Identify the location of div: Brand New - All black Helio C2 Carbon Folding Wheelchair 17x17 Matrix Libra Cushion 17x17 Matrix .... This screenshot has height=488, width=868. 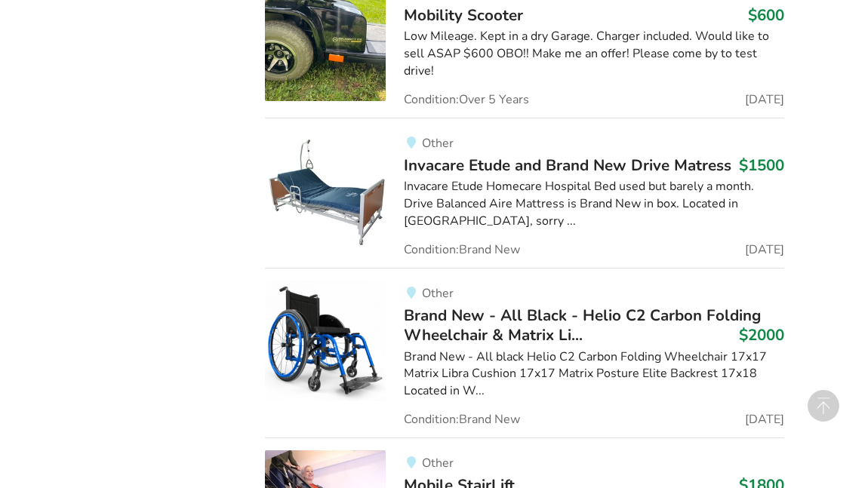
(593, 375).